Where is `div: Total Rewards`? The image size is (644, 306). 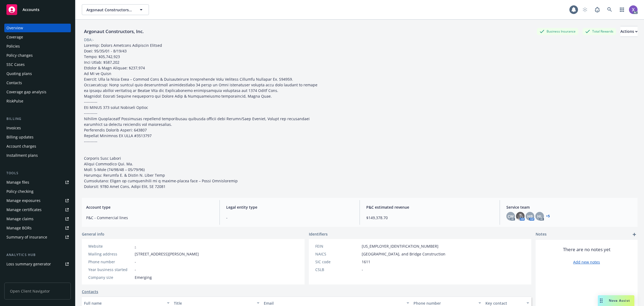
div: Total Rewards is located at coordinates (599, 31).